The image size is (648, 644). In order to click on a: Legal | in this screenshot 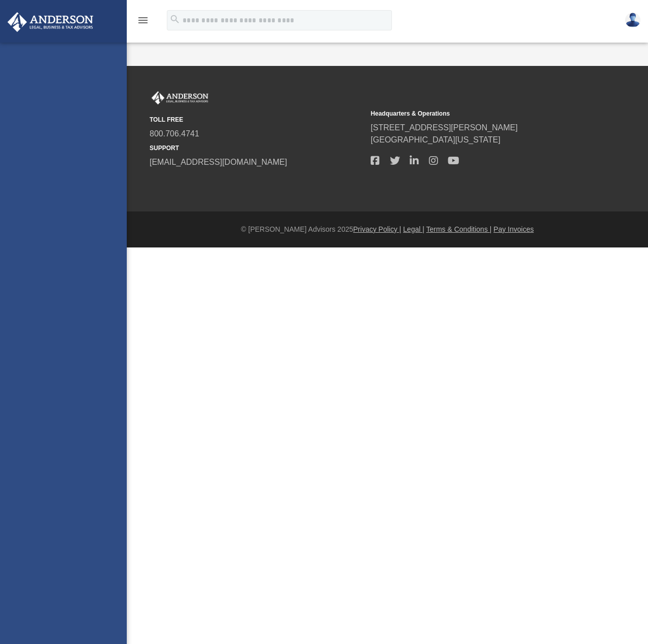, I will do `click(413, 229)`.